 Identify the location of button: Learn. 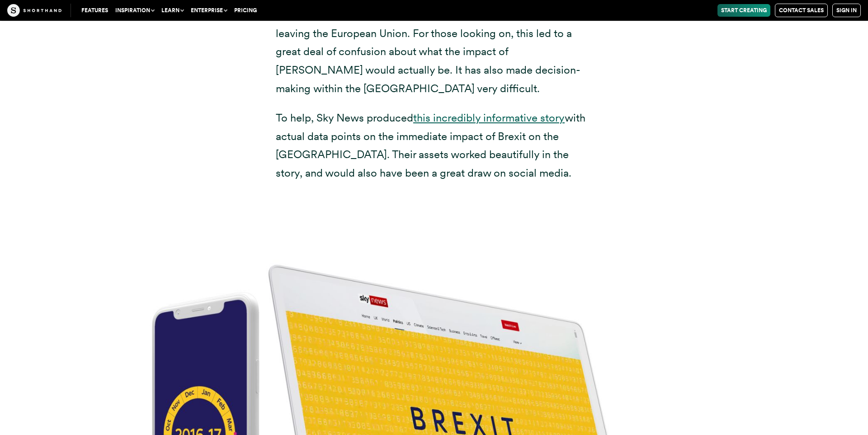
(172, 10).